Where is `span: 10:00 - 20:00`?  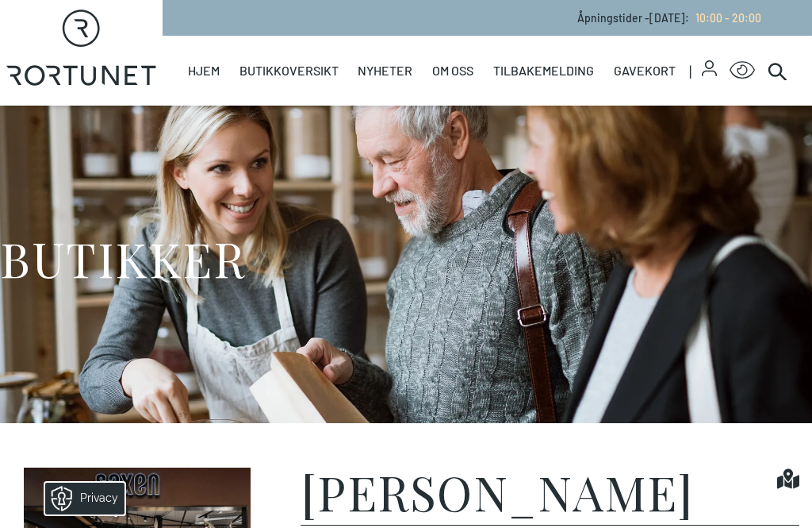 span: 10:00 - 20:00 is located at coordinates (728, 18).